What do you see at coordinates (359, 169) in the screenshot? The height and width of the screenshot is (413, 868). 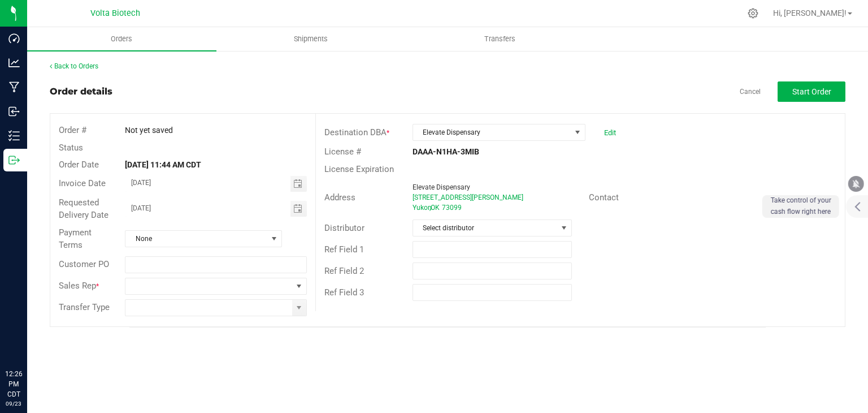 I see `span: License Expiration` at bounding box center [359, 169].